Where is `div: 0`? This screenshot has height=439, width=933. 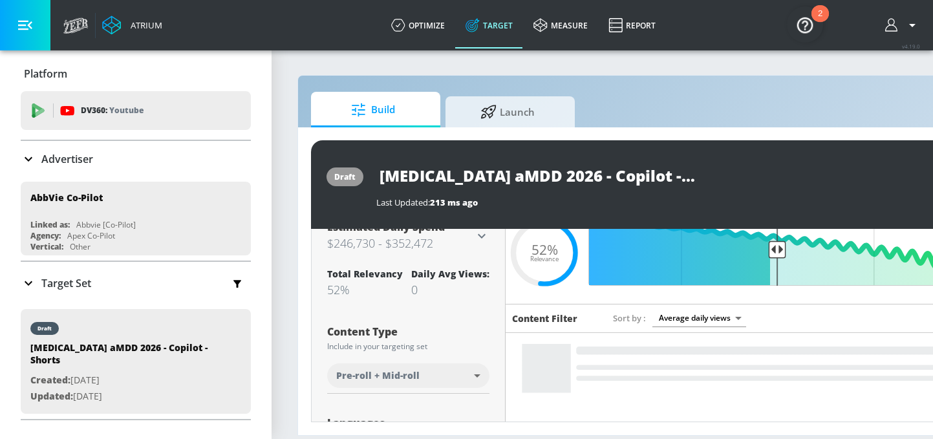
div: 0 is located at coordinates (450, 290).